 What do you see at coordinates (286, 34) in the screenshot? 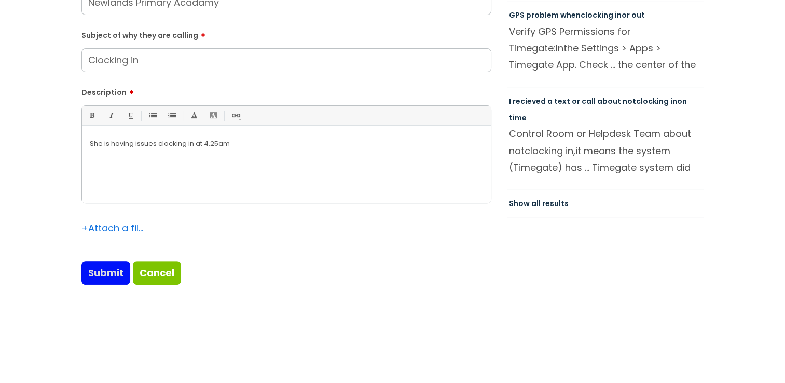
I see `label: Subject of why they are calling` at bounding box center [286, 34].